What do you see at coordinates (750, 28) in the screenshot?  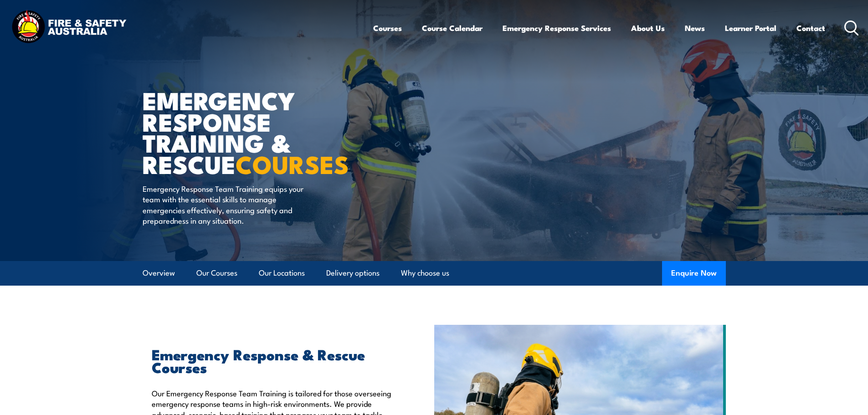 I see `a: Learner Portal` at bounding box center [750, 28].